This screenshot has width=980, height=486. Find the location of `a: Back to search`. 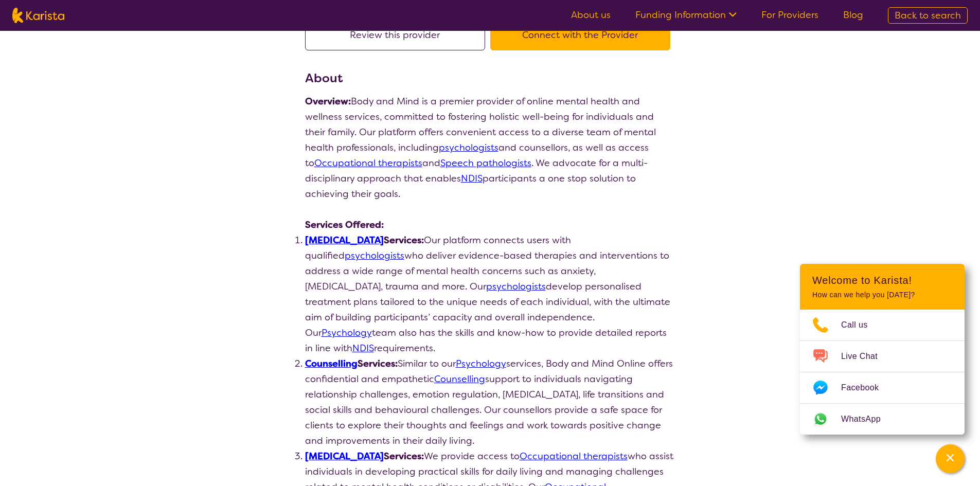

a: Back to search is located at coordinates (927, 15).